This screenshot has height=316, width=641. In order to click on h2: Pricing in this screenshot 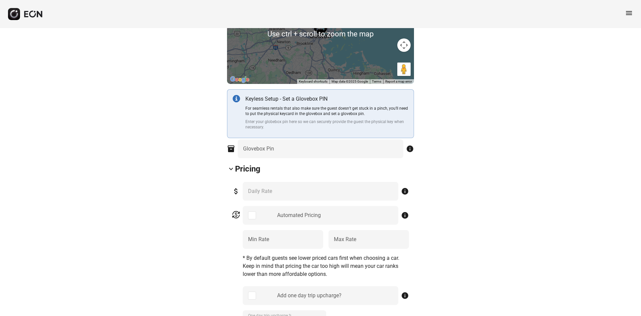, I will do `click(248, 169)`.